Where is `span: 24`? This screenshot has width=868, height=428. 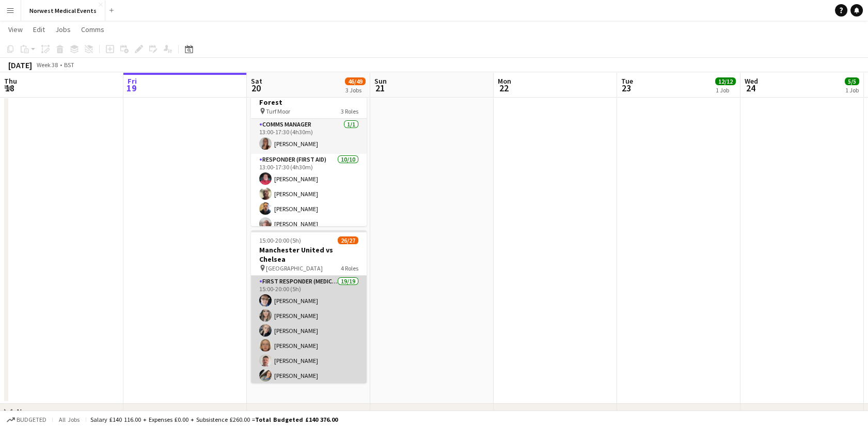
span: 24 is located at coordinates (750, 88).